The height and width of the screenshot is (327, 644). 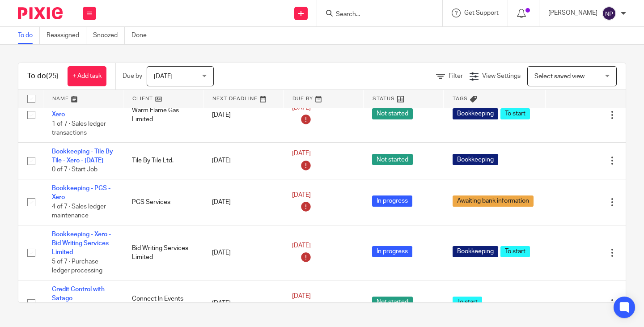 What do you see at coordinates (78, 294) in the screenshot?
I see `a: Credit Control with Satago` at bounding box center [78, 294].